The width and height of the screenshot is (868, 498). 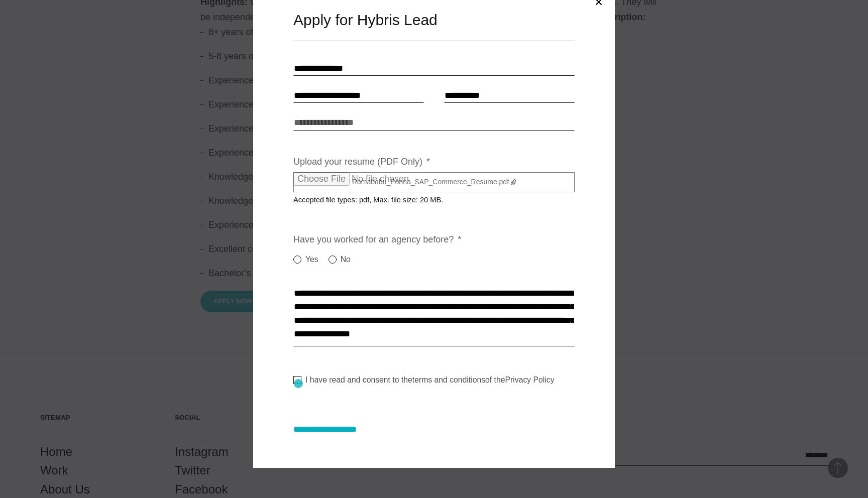 What do you see at coordinates (362, 162) in the screenshot?
I see `label: Upload your resume (PDF Only)` at bounding box center [362, 162].